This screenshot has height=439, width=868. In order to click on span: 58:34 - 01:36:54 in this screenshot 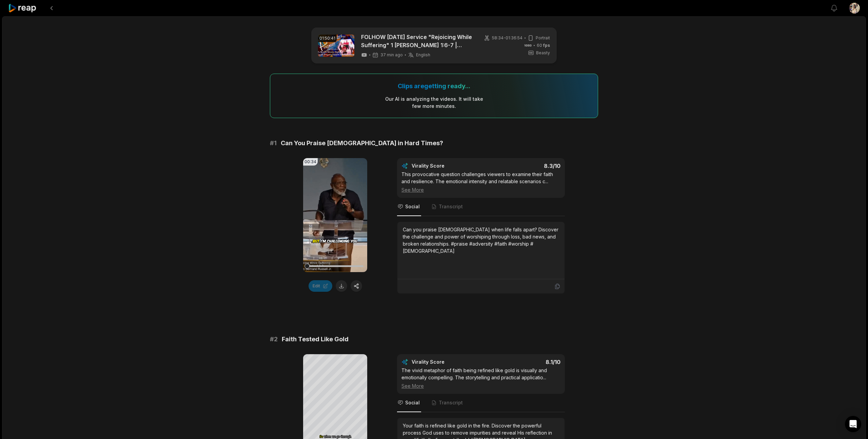, I will do `click(507, 38)`.